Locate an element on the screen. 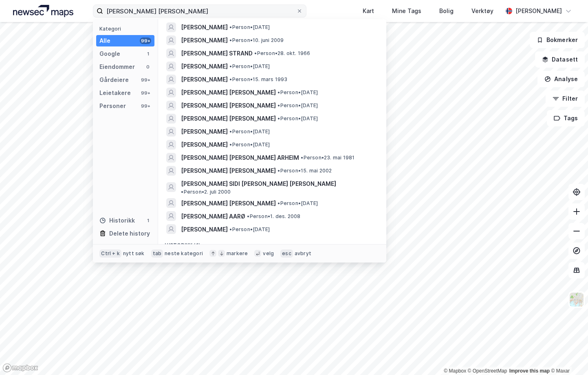  a: Mapbox is located at coordinates (455, 371).